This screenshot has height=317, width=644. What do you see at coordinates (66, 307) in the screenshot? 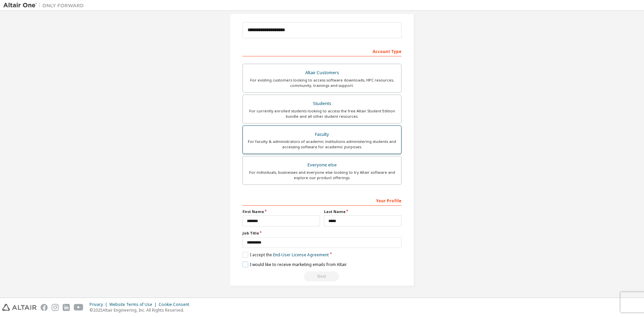
I see `img: linkedin.svg` at bounding box center [66, 307].